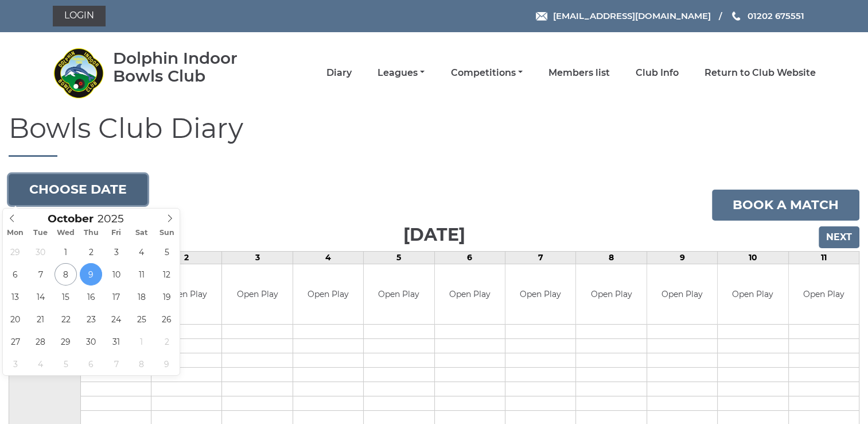 The width and height of the screenshot is (868, 424). I want to click on img: Email, so click(541, 16).